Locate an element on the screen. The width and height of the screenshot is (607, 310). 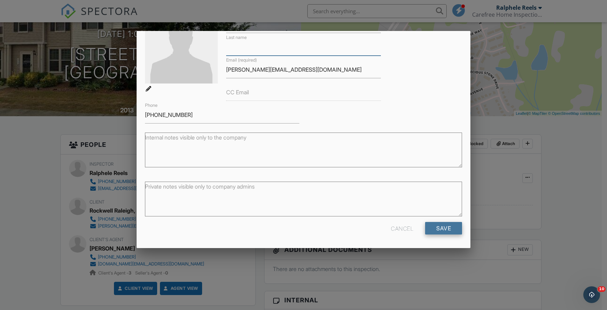
label: Last name is located at coordinates (236, 38).